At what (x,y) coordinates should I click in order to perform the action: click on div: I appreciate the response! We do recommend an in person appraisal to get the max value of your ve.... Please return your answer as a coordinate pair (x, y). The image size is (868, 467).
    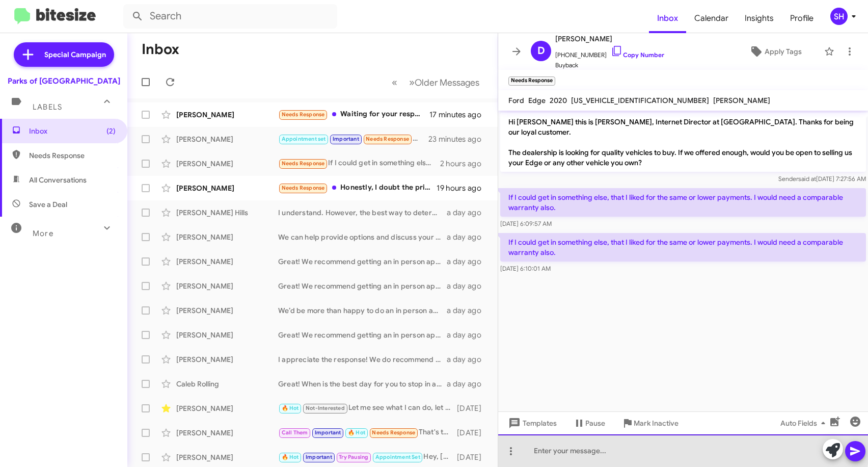
    Looking at the image, I should click on (362, 359).